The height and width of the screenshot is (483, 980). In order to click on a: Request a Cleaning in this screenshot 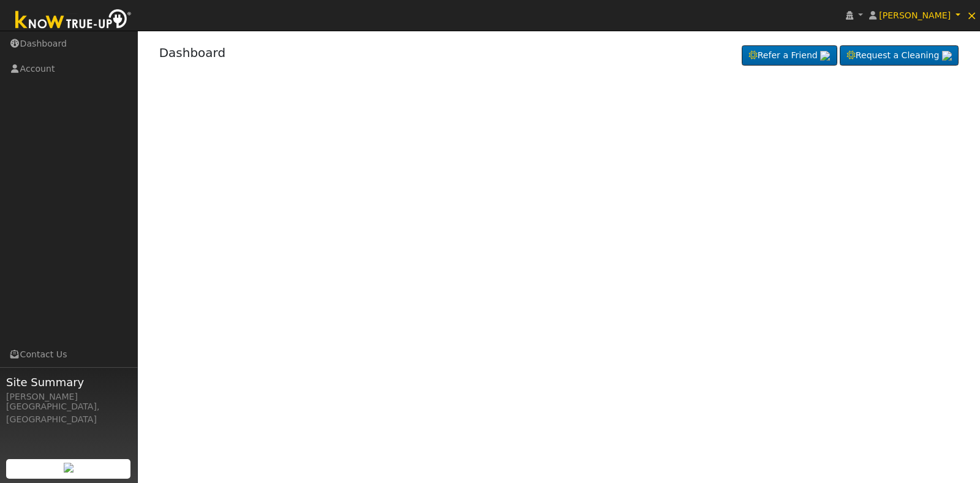, I will do `click(899, 56)`.